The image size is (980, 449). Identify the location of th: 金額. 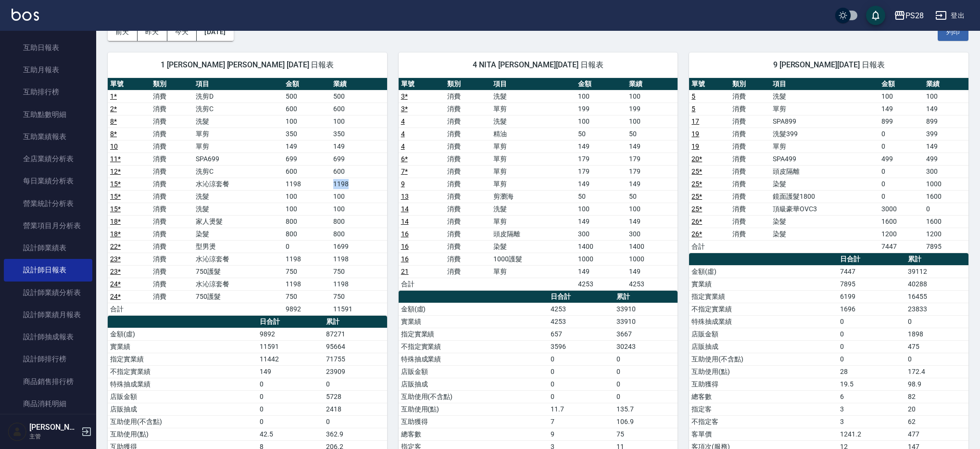
(307, 84).